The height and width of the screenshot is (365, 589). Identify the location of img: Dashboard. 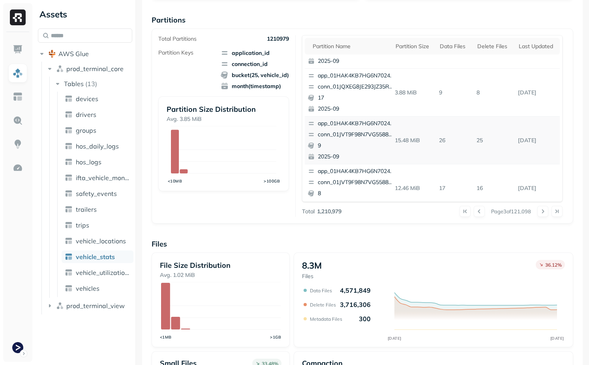
(18, 49).